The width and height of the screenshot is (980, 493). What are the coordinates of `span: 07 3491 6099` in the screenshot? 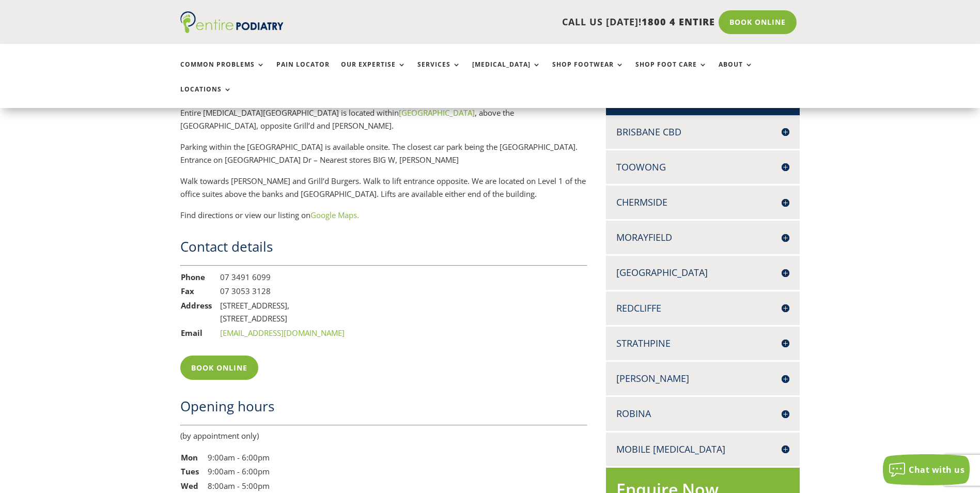 It's located at (246, 277).